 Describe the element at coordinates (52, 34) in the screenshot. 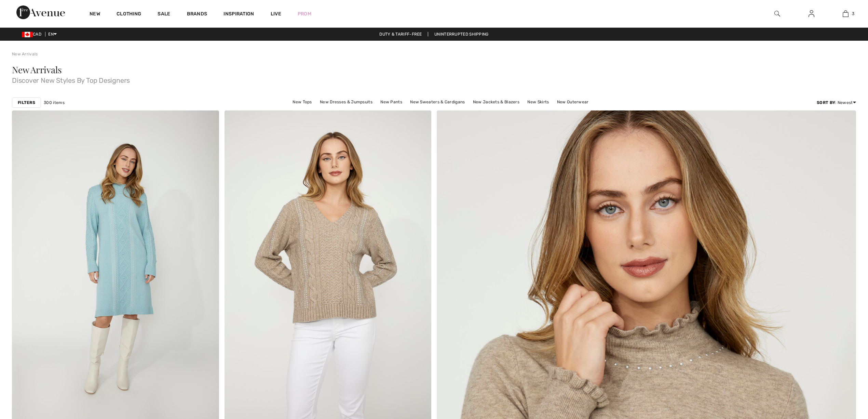

I see `span: EN` at that location.